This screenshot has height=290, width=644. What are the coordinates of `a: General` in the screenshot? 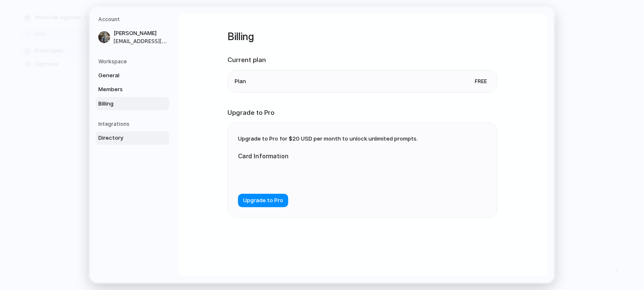 It's located at (132, 75).